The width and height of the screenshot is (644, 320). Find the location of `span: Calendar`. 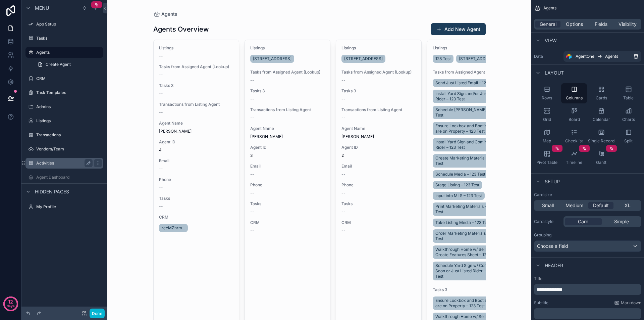

span: Calendar is located at coordinates (602, 119).